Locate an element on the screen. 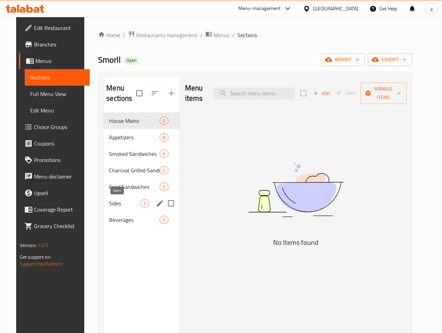  span: Fried Sandwiches is located at coordinates (134, 187).